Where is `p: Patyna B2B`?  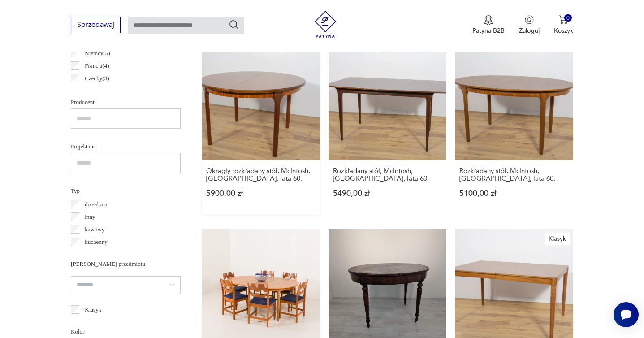
p: Patyna B2B is located at coordinates (489, 30).